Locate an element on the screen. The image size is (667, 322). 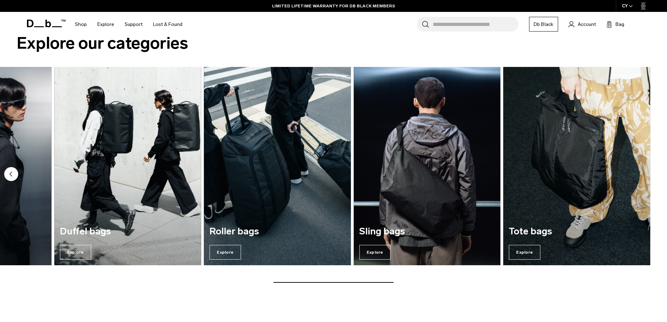
div: 6 / 7 is located at coordinates (427, 166).